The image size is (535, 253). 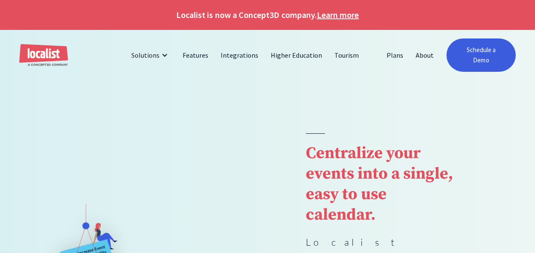 What do you see at coordinates (481, 55) in the screenshot?
I see `a: Schedule a Demo` at bounding box center [481, 55].